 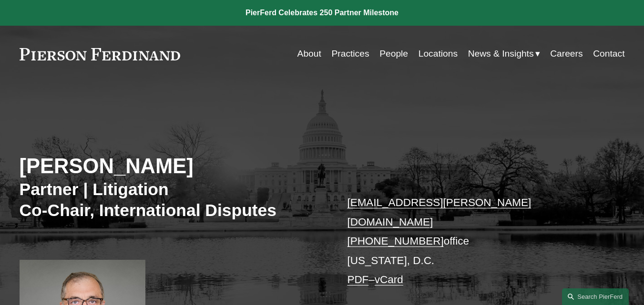 What do you see at coordinates (608, 54) in the screenshot?
I see `a: Contact` at bounding box center [608, 54].